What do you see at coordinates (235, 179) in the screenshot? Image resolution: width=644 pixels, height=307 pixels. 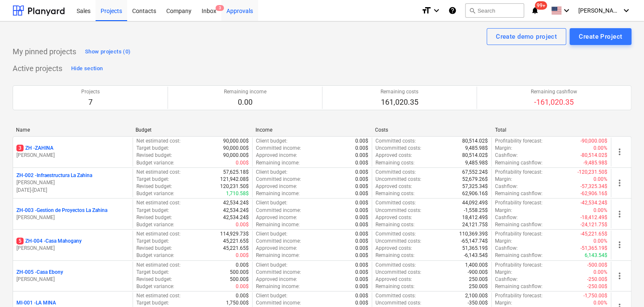 I see `p: 121,942.08$` at bounding box center [235, 179].